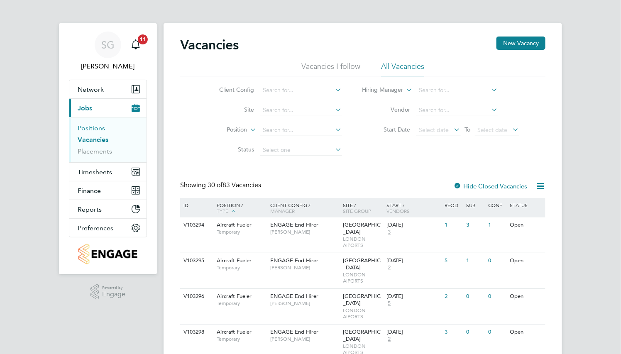 This screenshot has width=621, height=354. What do you see at coordinates (108, 191) in the screenshot?
I see `button: Finance` at bounding box center [108, 191].